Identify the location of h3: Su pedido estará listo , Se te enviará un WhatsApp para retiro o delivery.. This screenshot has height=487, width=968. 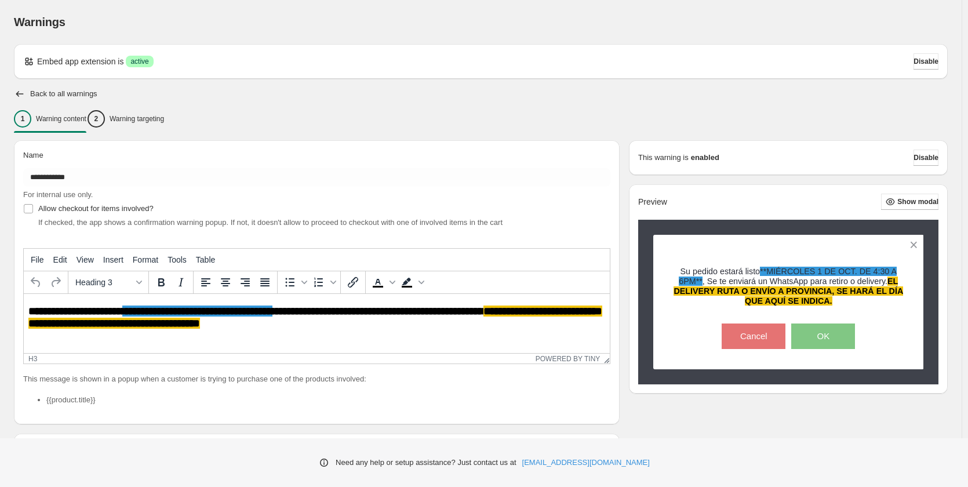
(788, 286).